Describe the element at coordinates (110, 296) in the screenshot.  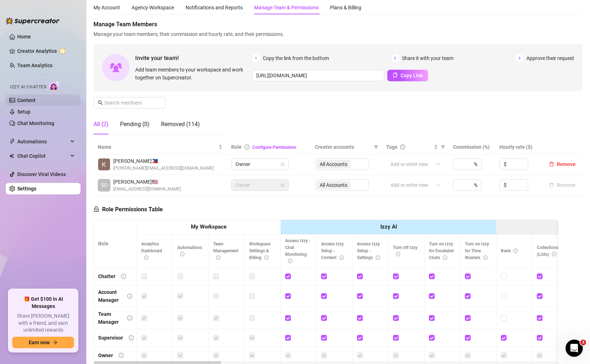
I see `div: Account Manager` at that location.